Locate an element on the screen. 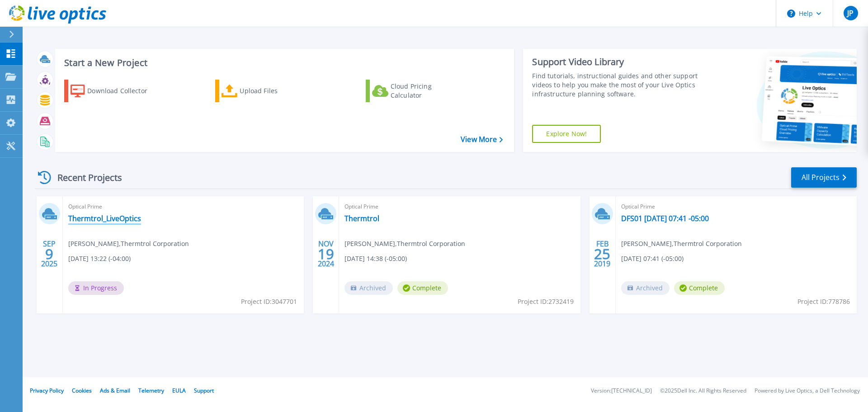 The width and height of the screenshot is (868, 412). a: Thermtrol_LiveOptics is located at coordinates (104, 219).